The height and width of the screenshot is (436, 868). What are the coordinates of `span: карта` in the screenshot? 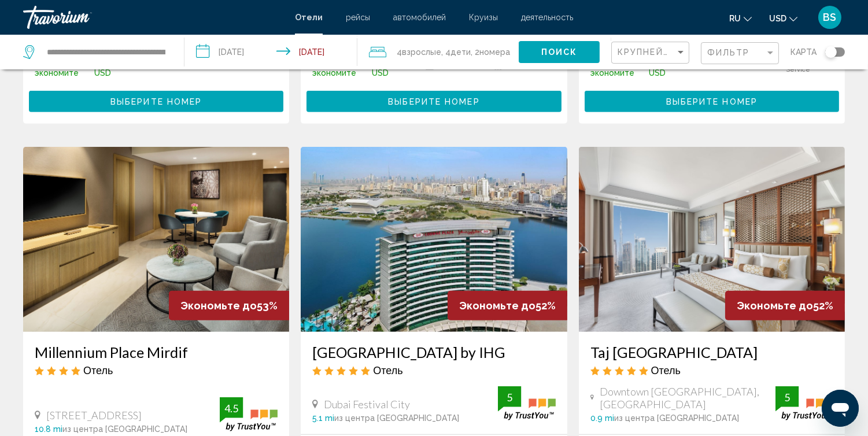 It's located at (803, 52).